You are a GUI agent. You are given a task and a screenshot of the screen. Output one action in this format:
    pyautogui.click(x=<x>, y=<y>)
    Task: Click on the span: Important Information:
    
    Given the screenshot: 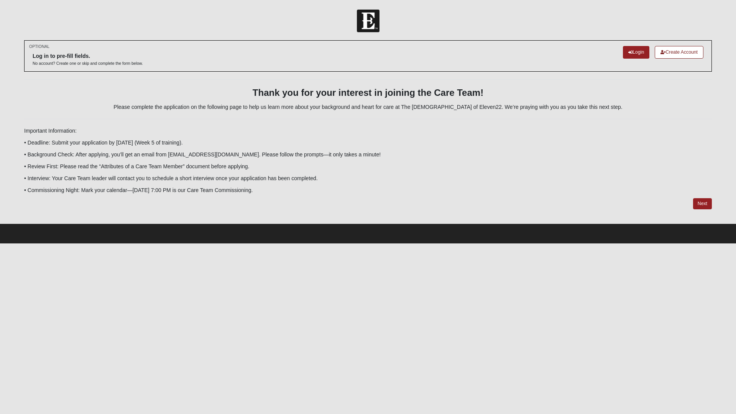 What is the action you would take?
    pyautogui.click(x=50, y=131)
    